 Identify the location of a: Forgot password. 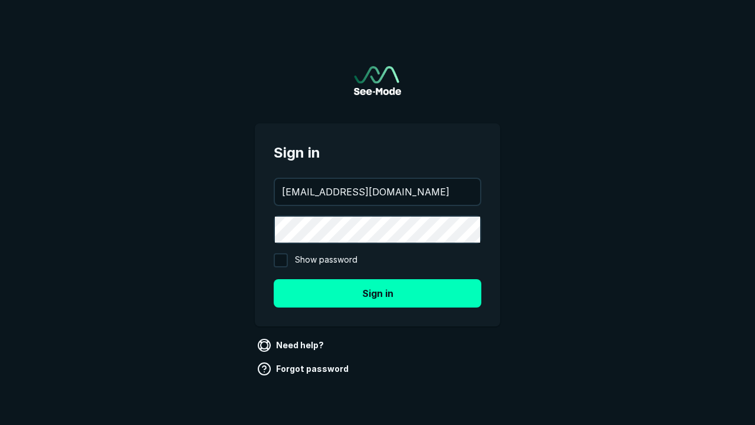
(304, 369).